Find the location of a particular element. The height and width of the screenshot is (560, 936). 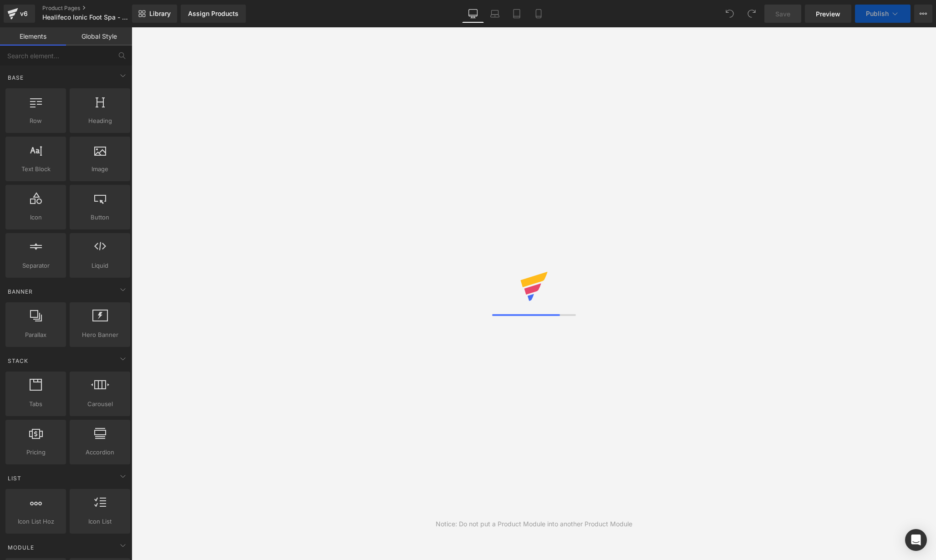

span: Base is located at coordinates (15, 77).